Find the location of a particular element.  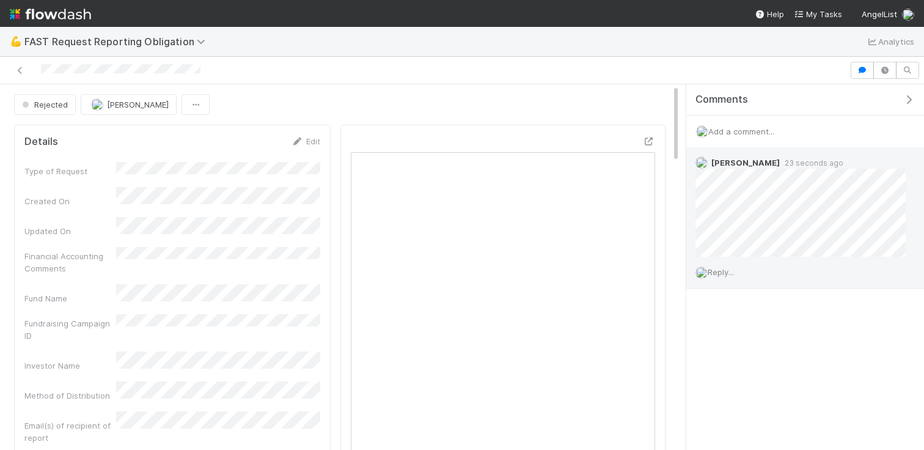

a: My Tasks is located at coordinates (818, 14).